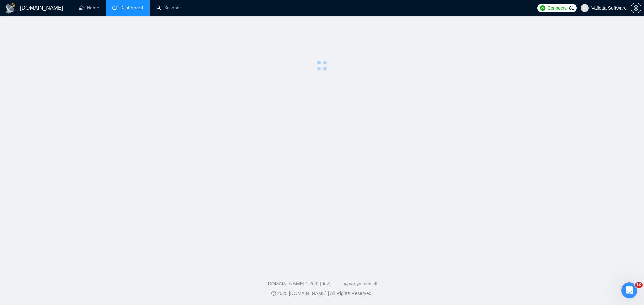 The height and width of the screenshot is (305, 644). What do you see at coordinates (274, 294) in the screenshot?
I see `span: copyright` at bounding box center [274, 294].